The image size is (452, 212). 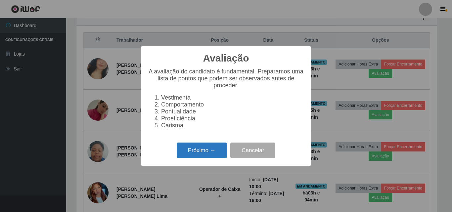 What do you see at coordinates (233, 98) in the screenshot?
I see `li: Vestimenta` at bounding box center [233, 98].